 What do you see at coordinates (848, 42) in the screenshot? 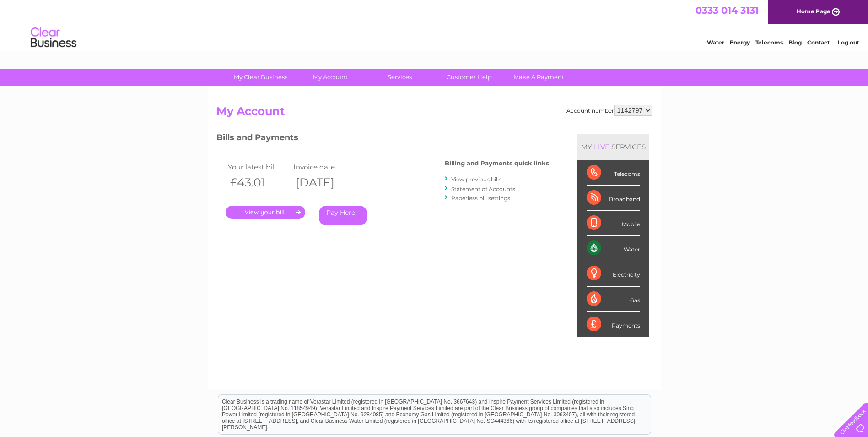
I see `a: Log out` at bounding box center [848, 42].